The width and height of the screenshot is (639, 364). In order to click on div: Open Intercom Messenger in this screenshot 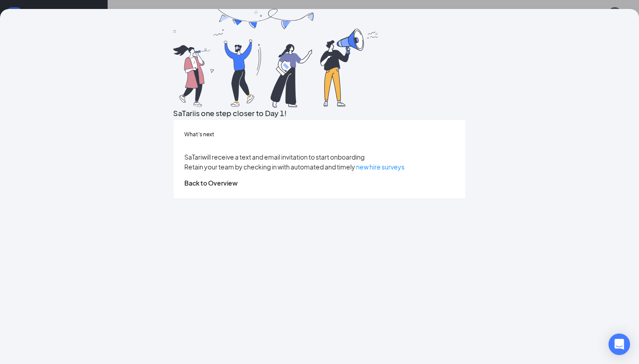, I will do `click(619, 344)`.